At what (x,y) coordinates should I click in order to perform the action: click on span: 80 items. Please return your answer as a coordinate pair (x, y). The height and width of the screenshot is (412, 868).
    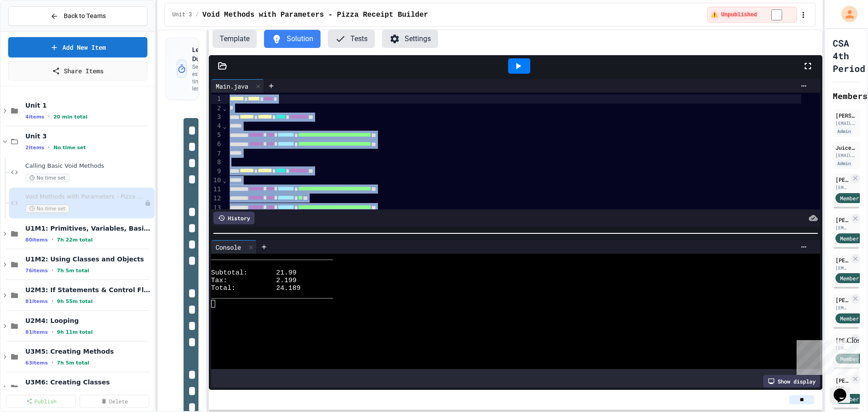
    Looking at the image, I should click on (36, 239).